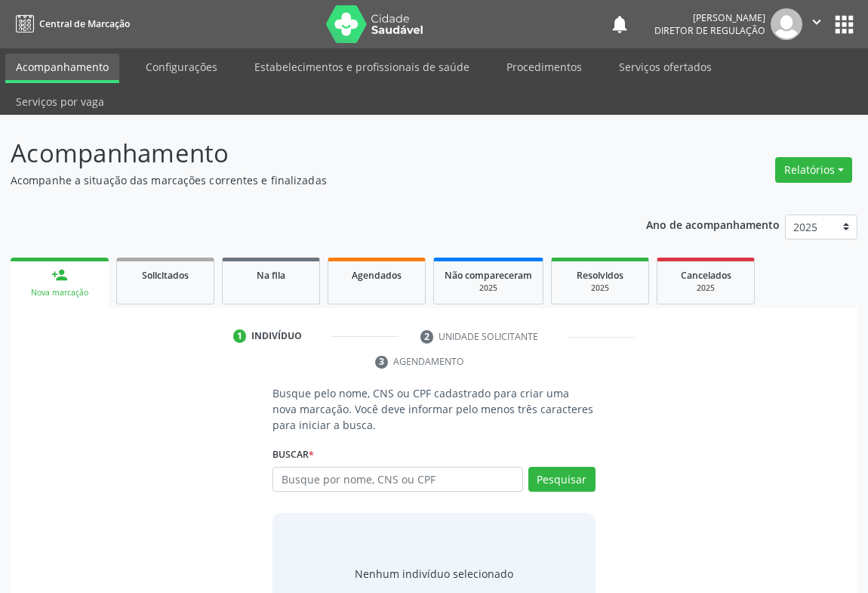  What do you see at coordinates (665, 67) in the screenshot?
I see `a: Serviços ofertados` at bounding box center [665, 67].